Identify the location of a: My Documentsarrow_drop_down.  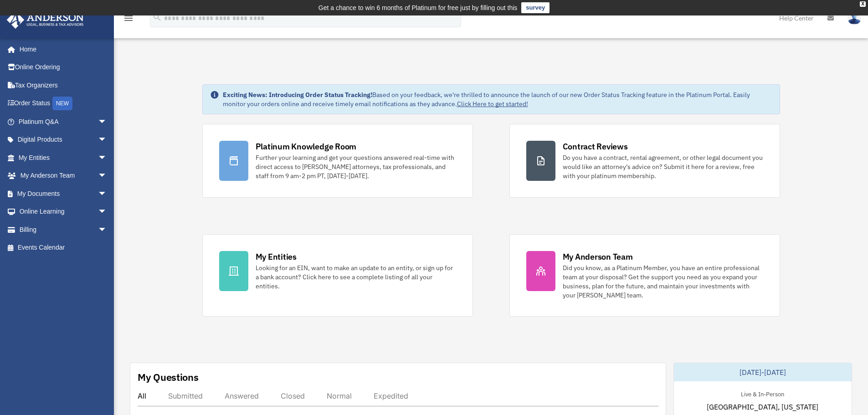
(64, 194).